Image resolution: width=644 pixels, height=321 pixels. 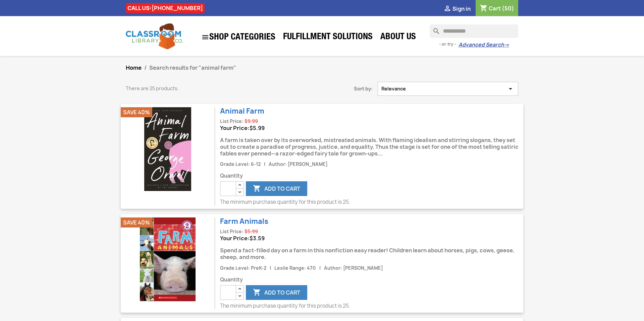 What do you see at coordinates (474, 31) in the screenshot?
I see `input: Search` at bounding box center [474, 31].